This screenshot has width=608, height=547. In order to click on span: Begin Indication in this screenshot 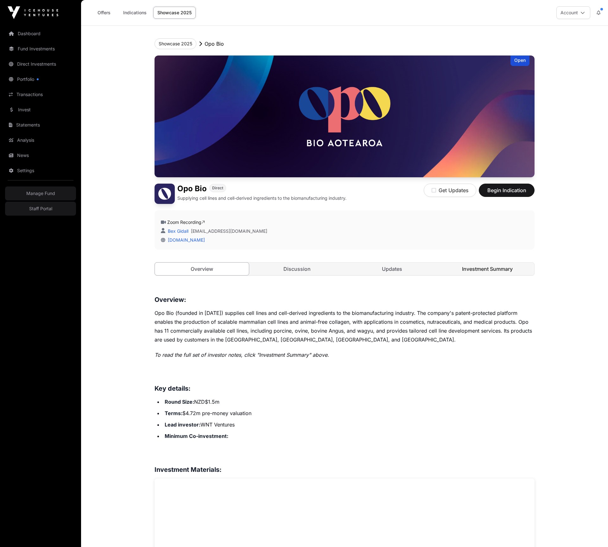, I will do `click(507, 190)`.